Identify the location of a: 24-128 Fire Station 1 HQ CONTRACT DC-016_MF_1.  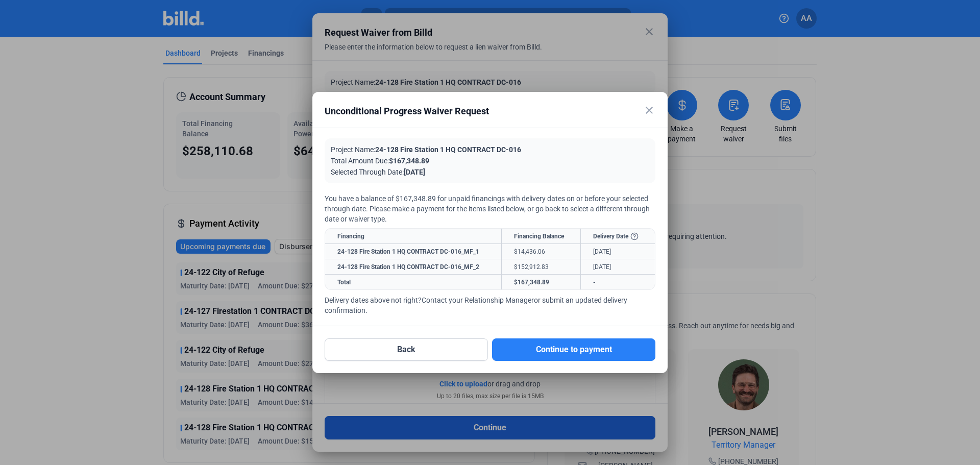
(408, 251).